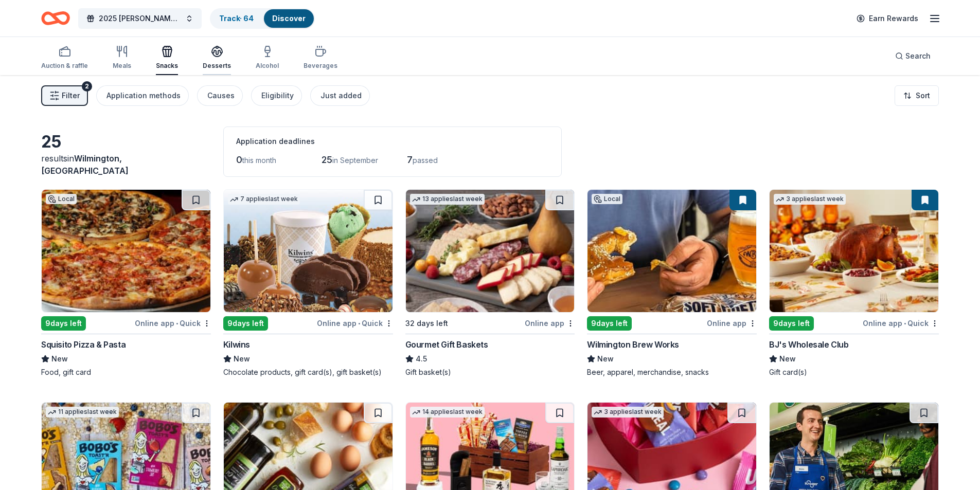 Image resolution: width=980 pixels, height=490 pixels. What do you see at coordinates (308, 284) in the screenshot?
I see `a: Image for Kilwins7 applieslast week9days leftOnline app•QuickKilwinsNewChocolate products, gift c...` at bounding box center [308, 284].